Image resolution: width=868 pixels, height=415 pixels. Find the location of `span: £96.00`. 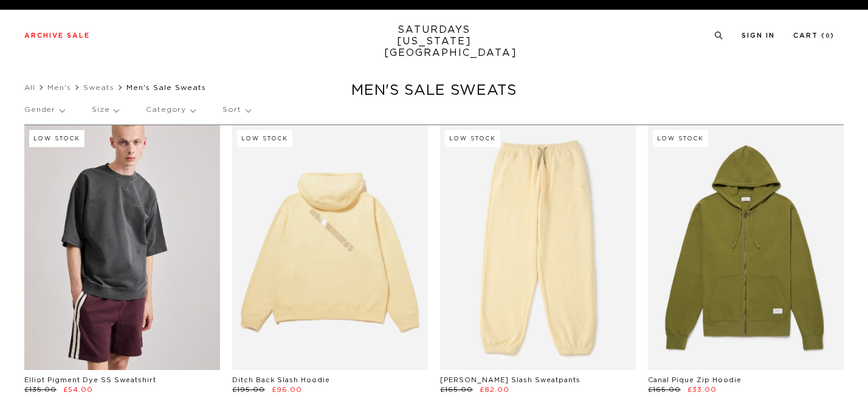

span: £96.00 is located at coordinates (287, 389).